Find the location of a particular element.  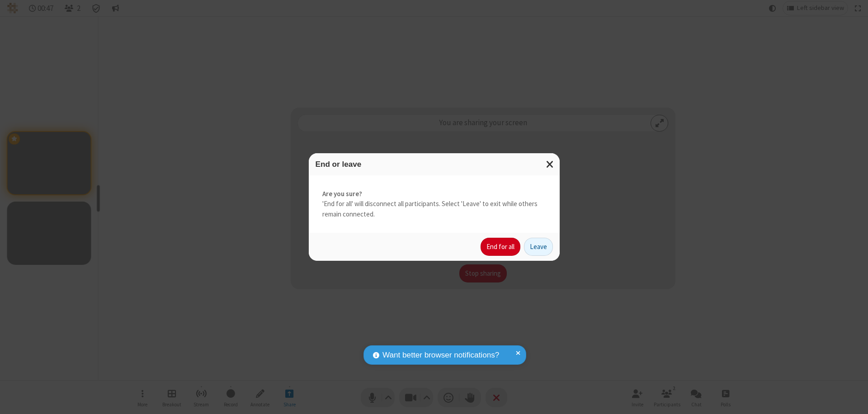

div: 'End for all' will disconnect all participants. Select 'Leave' to exit while others remain connec... is located at coordinates (434, 205).